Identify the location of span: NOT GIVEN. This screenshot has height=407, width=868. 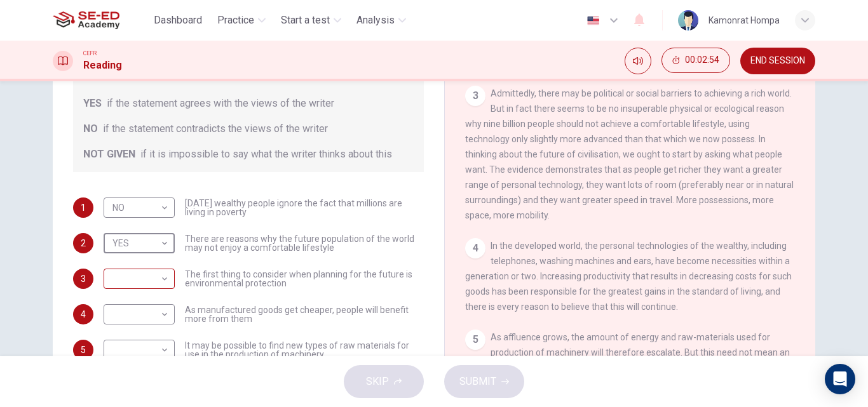
(110, 154).